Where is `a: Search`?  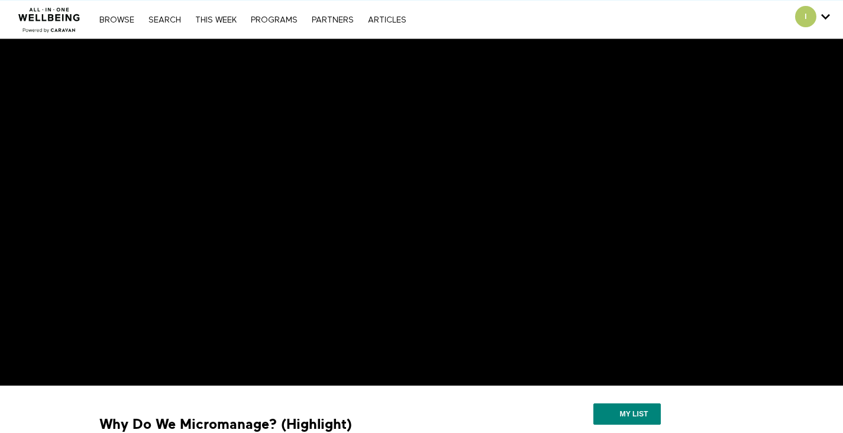 a: Search is located at coordinates (165, 20).